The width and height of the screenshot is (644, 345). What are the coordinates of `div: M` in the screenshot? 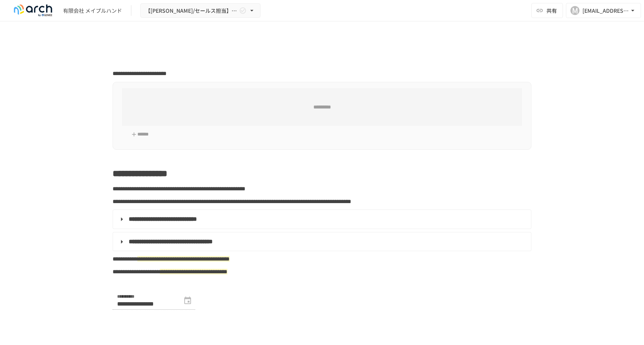 It's located at (575, 10).